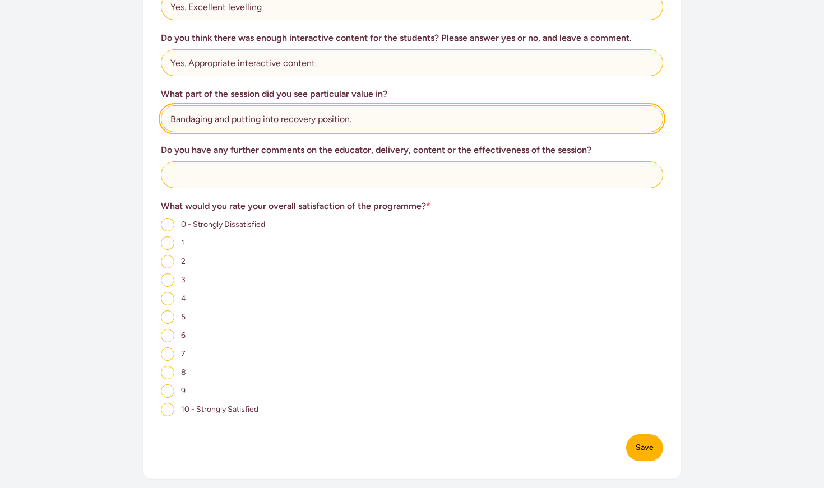 The width and height of the screenshot is (824, 488). Describe the element at coordinates (168, 410) in the screenshot. I see `input: 10 - Strongly Satisfied` at that location.